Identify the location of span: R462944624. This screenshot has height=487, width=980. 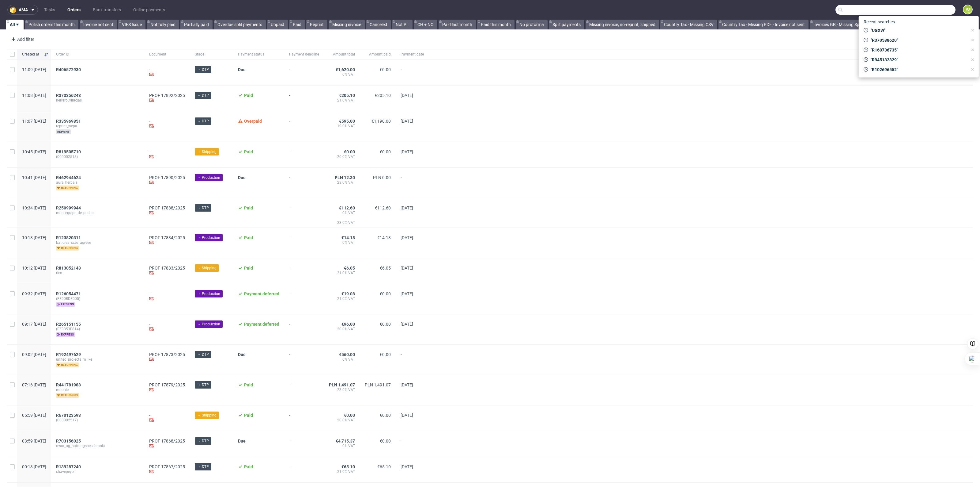
(68, 178).